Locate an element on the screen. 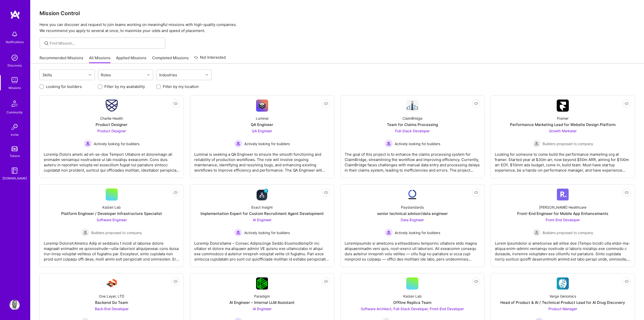 The height and width of the screenshot is (320, 644). div: Loremip Dolorsitame – Consec Adipiscinge Seddo EiusmodtempOr inc utlabor et dolore ma aliquaen ad... is located at coordinates (262, 249).